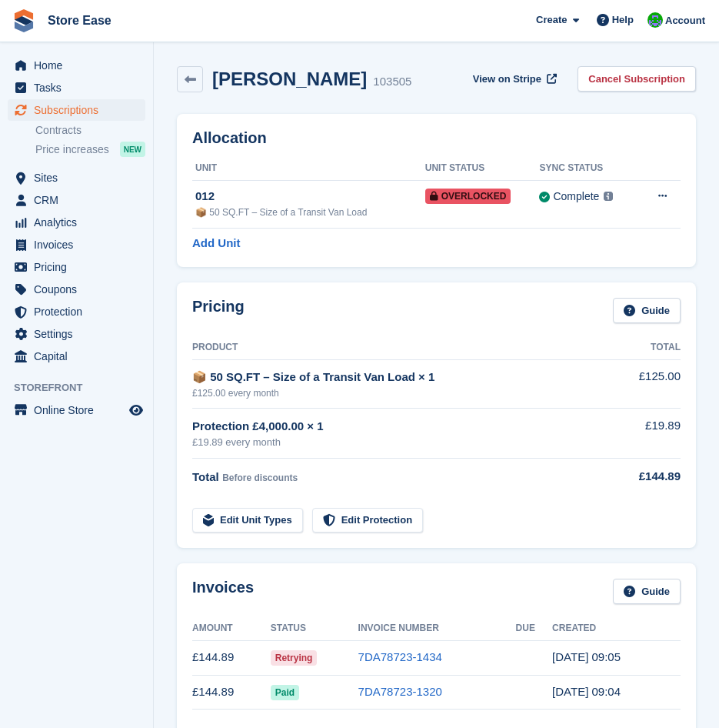 The image size is (719, 728). Describe the element at coordinates (616, 629) in the screenshot. I see `th: Created` at that location.